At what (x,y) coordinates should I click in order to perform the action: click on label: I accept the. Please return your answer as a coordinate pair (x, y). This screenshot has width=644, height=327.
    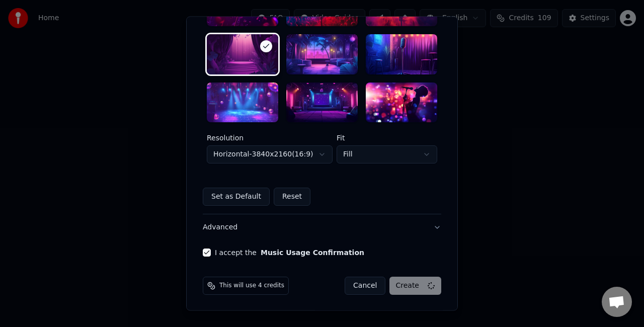
    Looking at the image, I should click on (290, 253).